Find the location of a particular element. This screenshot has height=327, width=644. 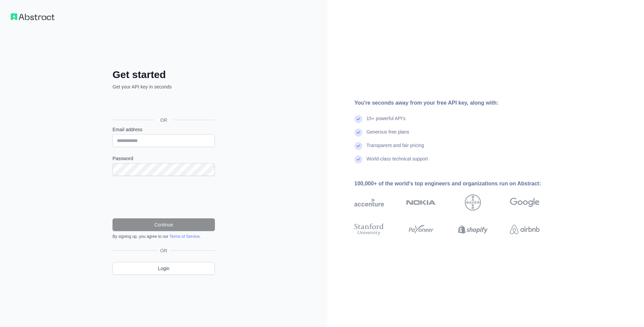

div: World-class technical support is located at coordinates (397, 162).